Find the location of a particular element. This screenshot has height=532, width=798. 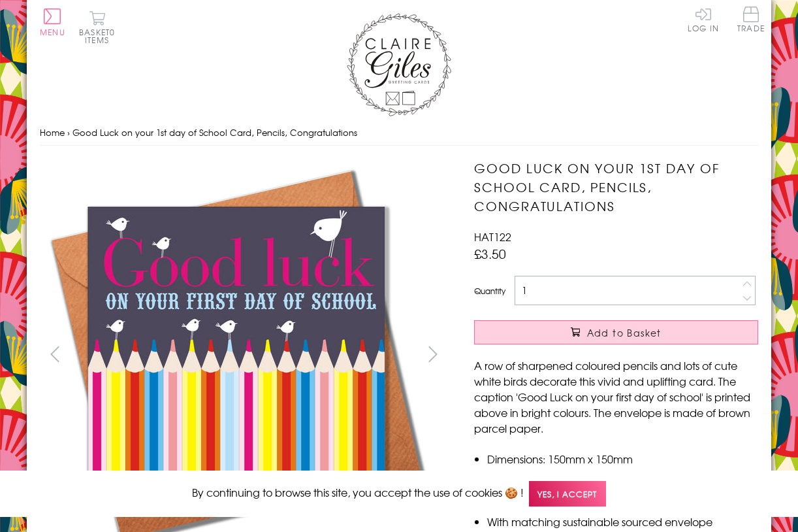

img: Claire Giles Greetings Cards is located at coordinates (399, 65).